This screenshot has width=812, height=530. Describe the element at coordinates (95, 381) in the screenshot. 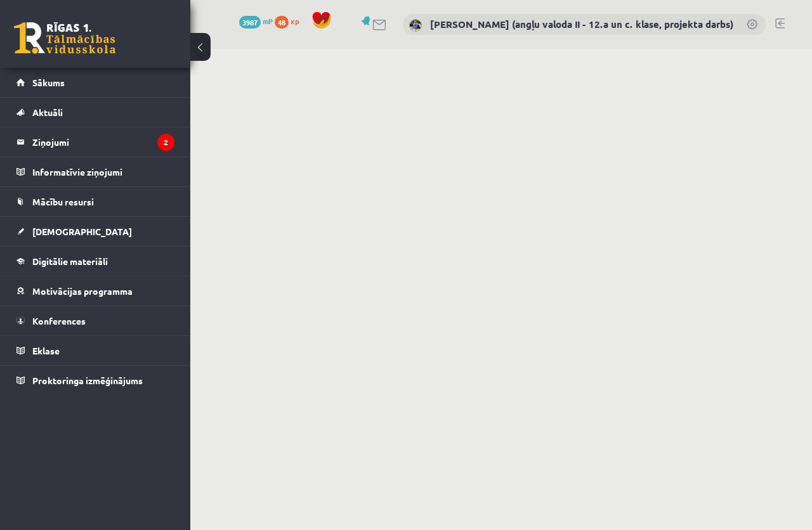

I see `a: Proktoringa izmēģinājums` at that location.